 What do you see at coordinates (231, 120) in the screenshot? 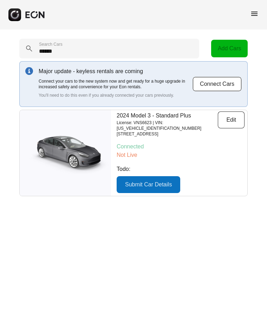
I see `button: Edit` at bounding box center [231, 120].